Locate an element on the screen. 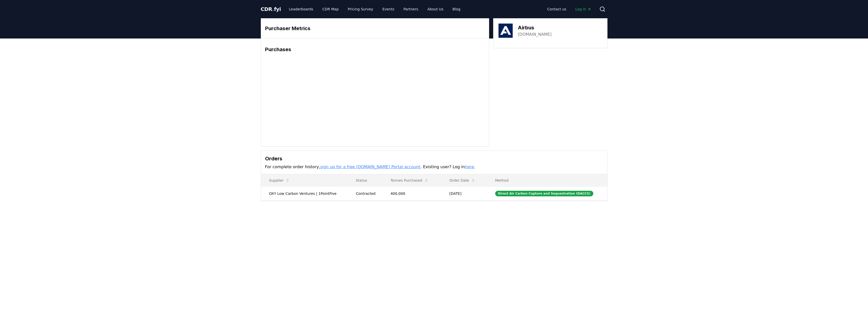 The image size is (868, 322). button: Tonnes Purchased is located at coordinates (409, 180).